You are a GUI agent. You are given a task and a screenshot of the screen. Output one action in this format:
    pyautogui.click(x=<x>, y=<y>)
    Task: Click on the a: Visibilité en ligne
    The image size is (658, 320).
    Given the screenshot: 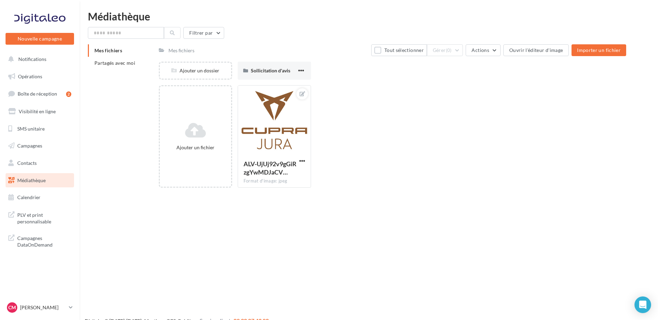 What is the action you would take?
    pyautogui.click(x=40, y=111)
    